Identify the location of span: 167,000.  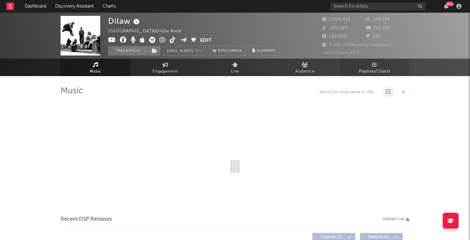
(335, 36).